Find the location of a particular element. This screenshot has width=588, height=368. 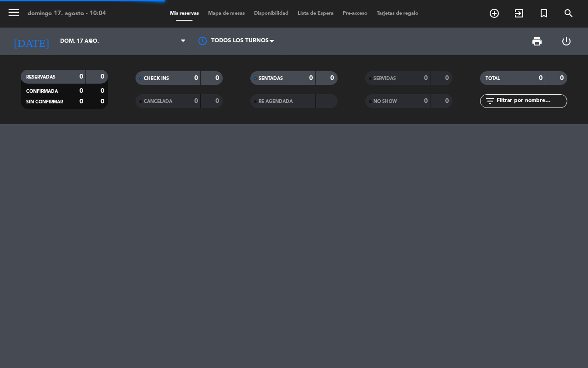

i: turned_in_not is located at coordinates (544, 14).